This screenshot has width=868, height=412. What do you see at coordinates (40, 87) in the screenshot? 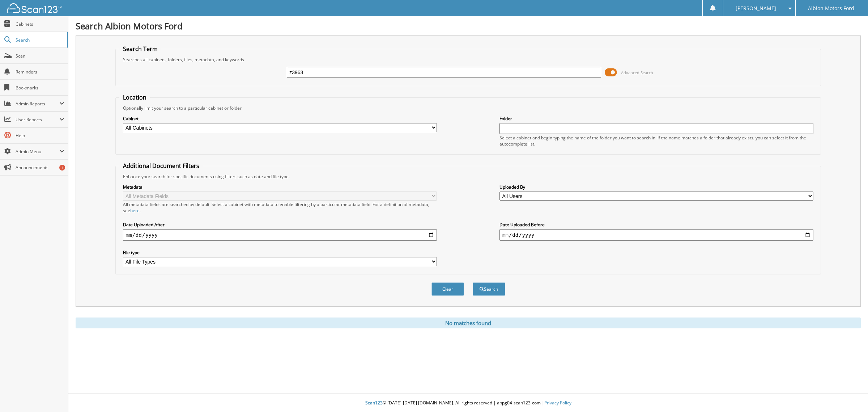
I see `span: Bookmarks` at bounding box center [40, 87].